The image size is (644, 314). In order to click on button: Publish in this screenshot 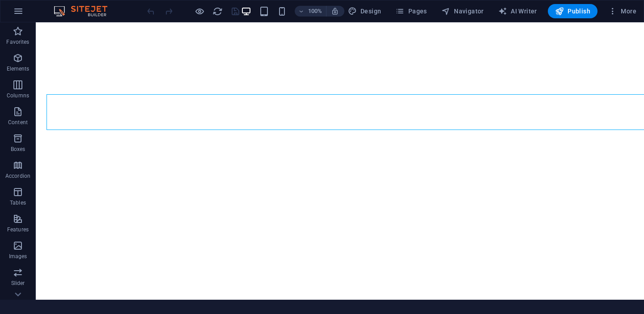, I will do `click(572, 11)`.